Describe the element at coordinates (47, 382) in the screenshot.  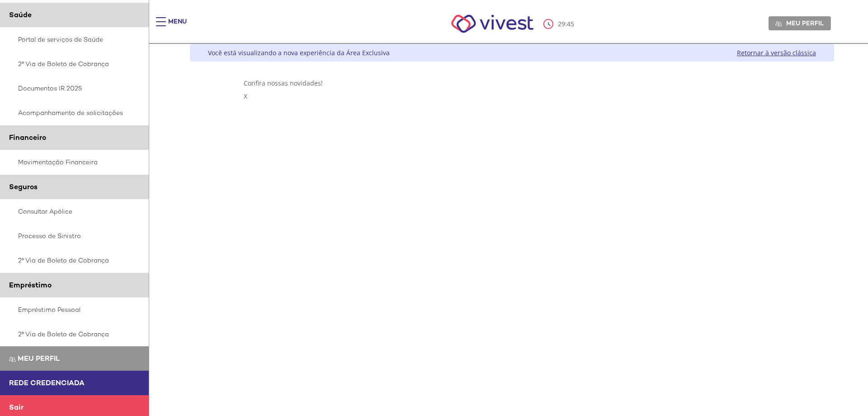
I see `span: Rede Credenciada` at that location.